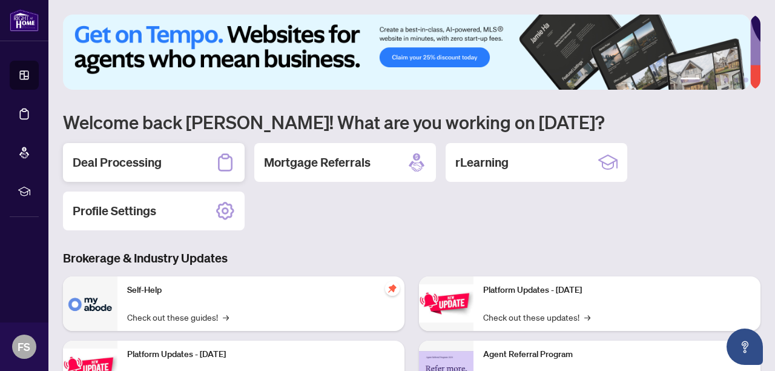 The image size is (775, 371). What do you see at coordinates (24, 346) in the screenshot?
I see `span: FS` at bounding box center [24, 346].